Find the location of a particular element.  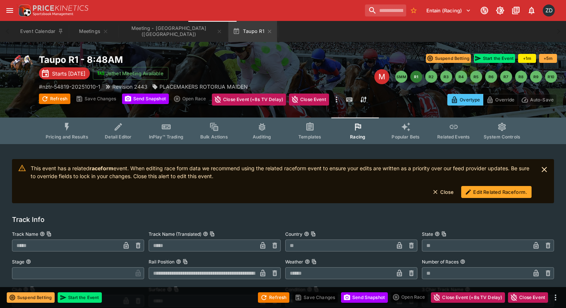

img: jetbet-logo.svg is located at coordinates (101, 73).